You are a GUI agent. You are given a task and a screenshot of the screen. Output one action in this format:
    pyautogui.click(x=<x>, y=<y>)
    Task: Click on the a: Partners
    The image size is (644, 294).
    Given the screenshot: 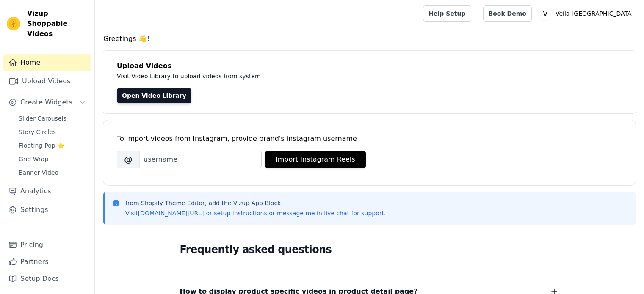 What is the action you would take?
    pyautogui.click(x=47, y=262)
    